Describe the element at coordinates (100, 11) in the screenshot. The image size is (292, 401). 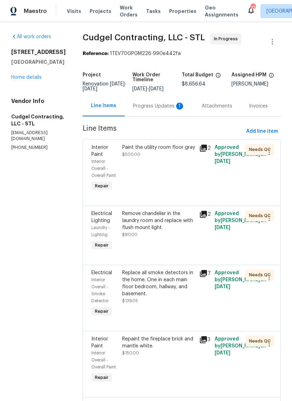
I see `span: Projects` at that location.